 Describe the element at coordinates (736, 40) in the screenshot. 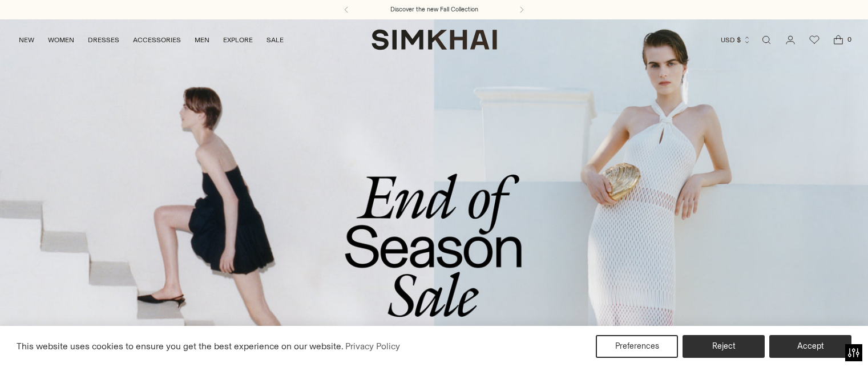

I see `button: USD $` at that location.